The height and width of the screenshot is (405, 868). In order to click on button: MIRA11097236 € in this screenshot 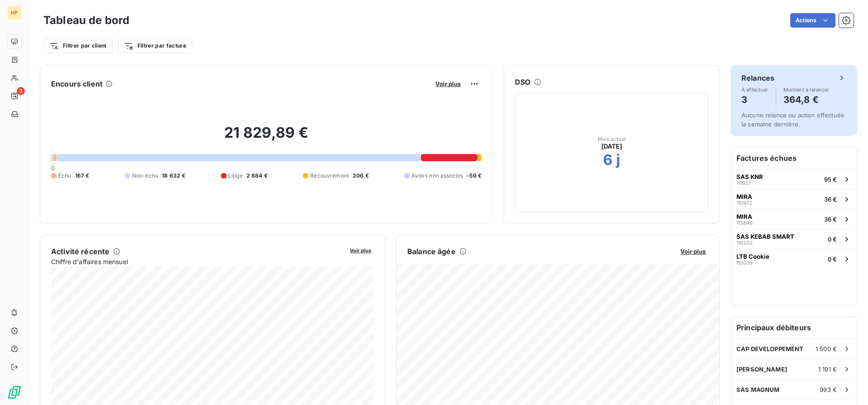, I will do `click(794, 199)`.